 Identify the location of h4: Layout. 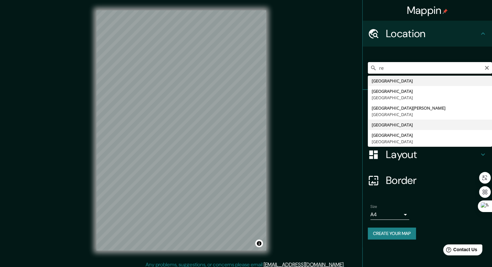
(433, 155).